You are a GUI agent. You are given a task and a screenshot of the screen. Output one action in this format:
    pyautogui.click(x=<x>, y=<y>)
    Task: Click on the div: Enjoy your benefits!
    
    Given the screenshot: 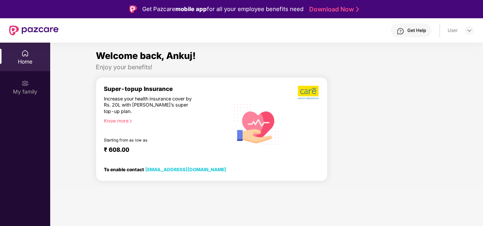 What is the action you would take?
    pyautogui.click(x=267, y=67)
    